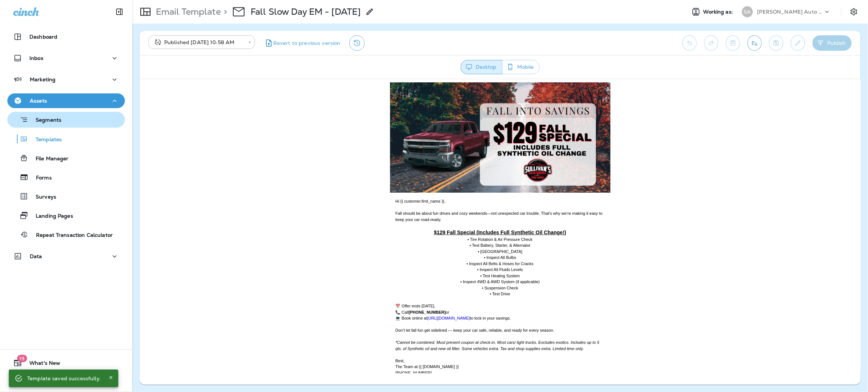 The width and height of the screenshot is (868, 392). Describe the element at coordinates (45, 140) in the screenshot. I see `p: Templates` at that location.